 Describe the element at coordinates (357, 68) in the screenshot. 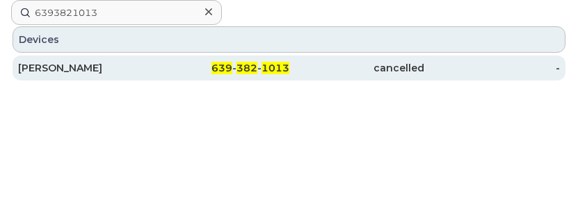

I see `div: cancelled` at that location.